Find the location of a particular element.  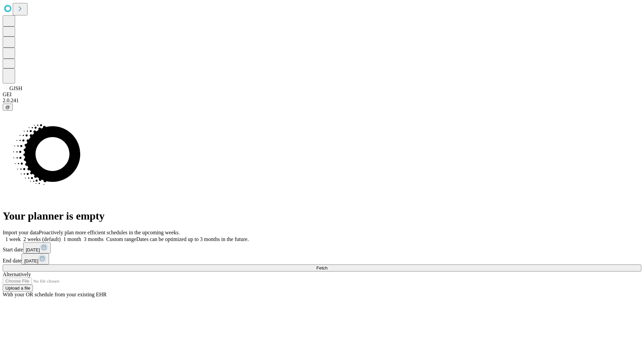

span: With your OR schedule from your existing EHR is located at coordinates (55, 294).